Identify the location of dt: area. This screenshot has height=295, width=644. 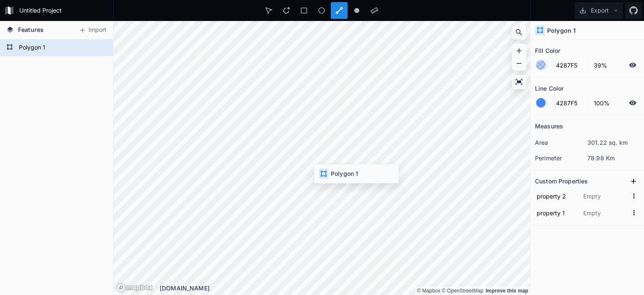
(561, 142).